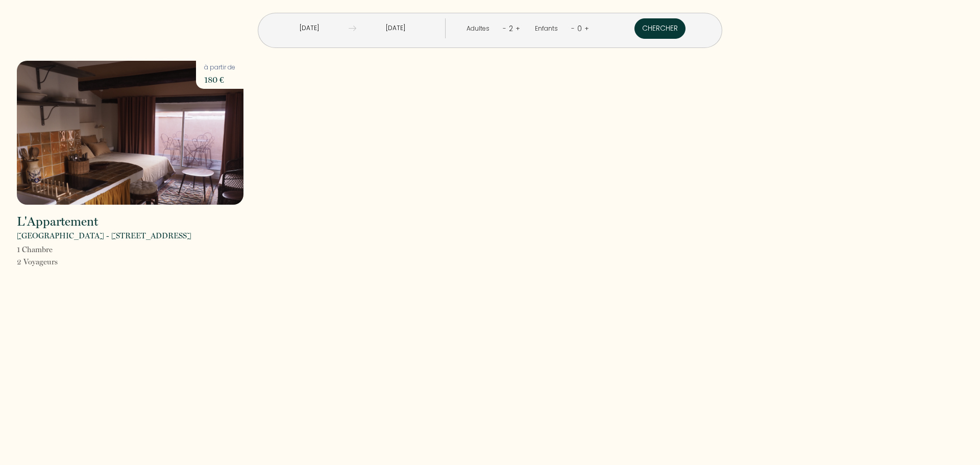  I want to click on h2: L'Appartement, so click(57, 221).